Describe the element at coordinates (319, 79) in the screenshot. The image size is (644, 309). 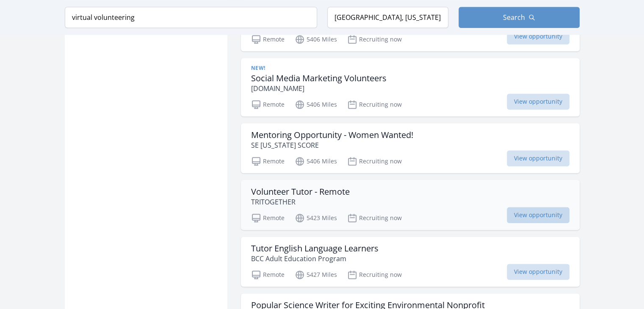
I see `h3: Social Media Marketing Volunteers` at that location.